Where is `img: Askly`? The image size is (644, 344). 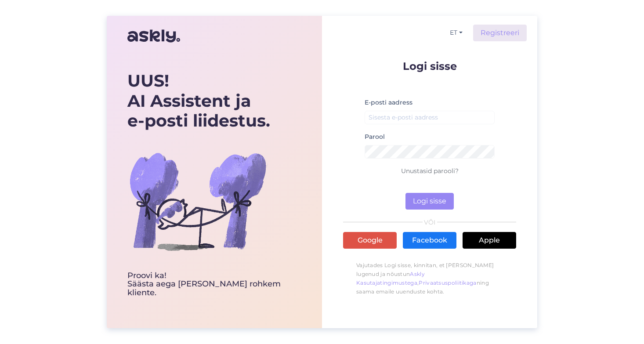 img: Askly is located at coordinates (154, 36).